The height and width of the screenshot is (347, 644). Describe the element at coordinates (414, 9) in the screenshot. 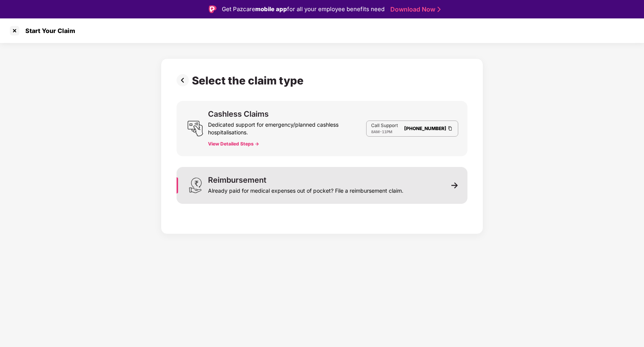

I see `a: Download Now` at that location.